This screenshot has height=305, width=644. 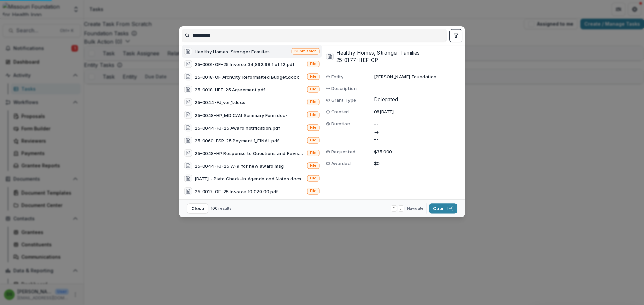 What do you see at coordinates (238, 128) in the screenshot?
I see `div: 25-0044-FJ-25 Award notification.pdf` at bounding box center [238, 128].